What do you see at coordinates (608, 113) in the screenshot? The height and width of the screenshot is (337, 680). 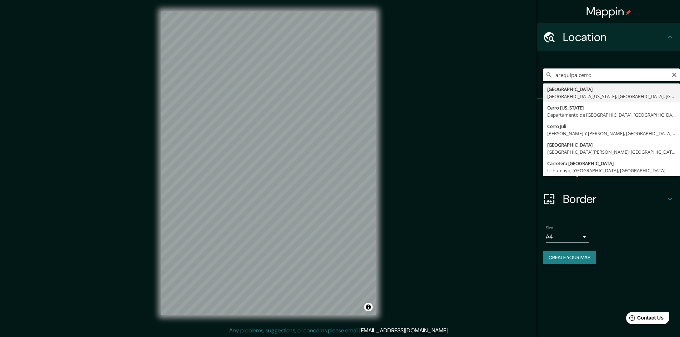 I see `div: Pins` at bounding box center [608, 113].